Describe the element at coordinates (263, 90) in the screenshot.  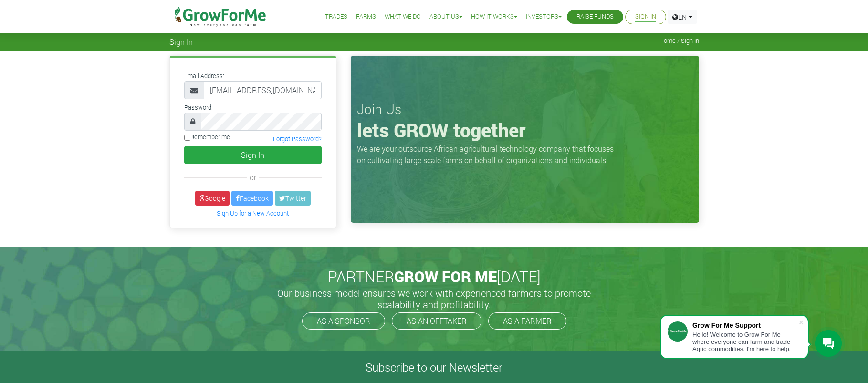
I see `input: Email Address` at that location.